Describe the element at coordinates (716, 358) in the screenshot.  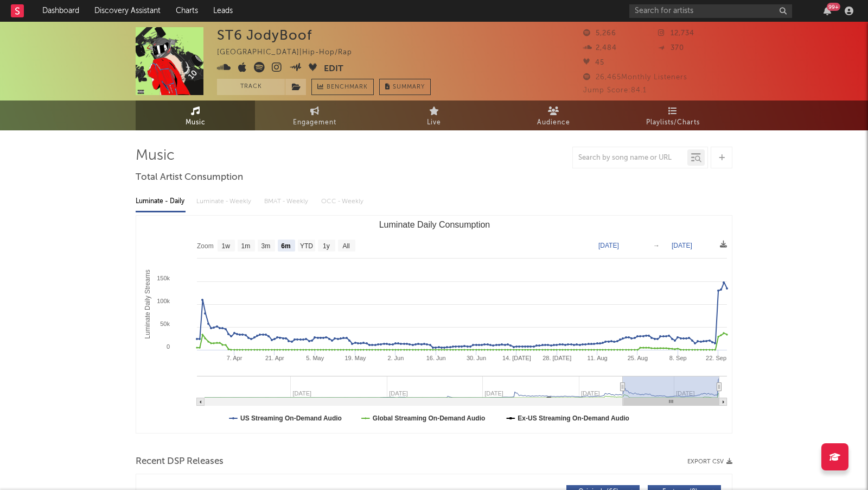
I see `text: 22. Sep` at that location.